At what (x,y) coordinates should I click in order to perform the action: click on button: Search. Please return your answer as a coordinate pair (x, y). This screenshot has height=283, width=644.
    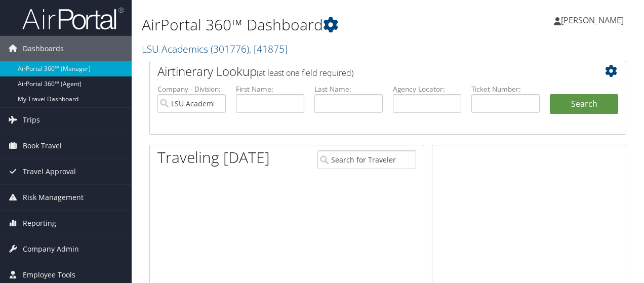
    Looking at the image, I should click on (583, 104).